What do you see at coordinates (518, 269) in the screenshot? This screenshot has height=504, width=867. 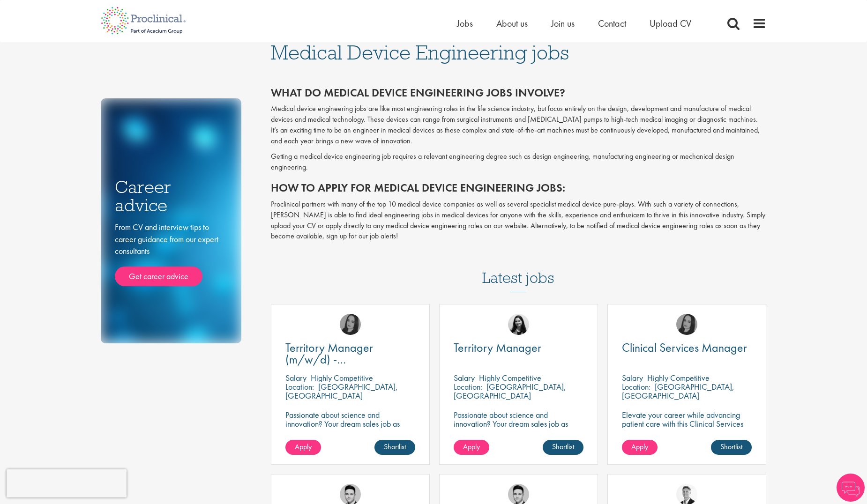 I see `h3: Latest jobs` at bounding box center [518, 269].